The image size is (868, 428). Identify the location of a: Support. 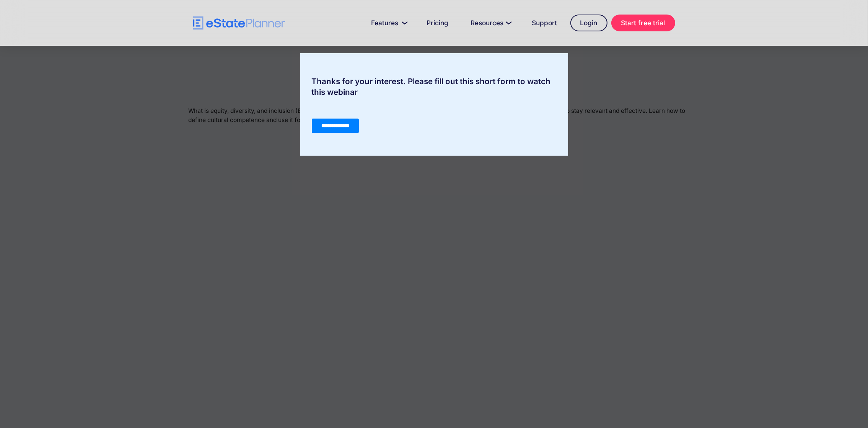
(545, 23).